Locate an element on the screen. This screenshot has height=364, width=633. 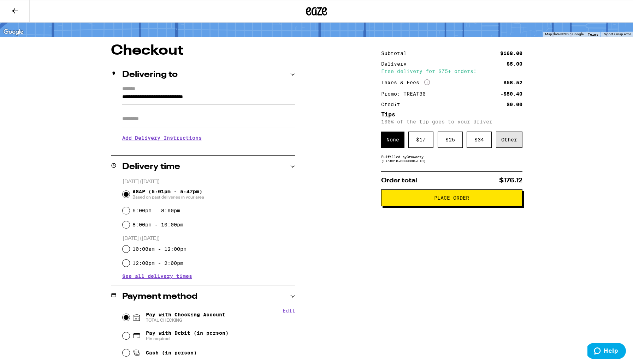
button: Place Order is located at coordinates (452, 198).